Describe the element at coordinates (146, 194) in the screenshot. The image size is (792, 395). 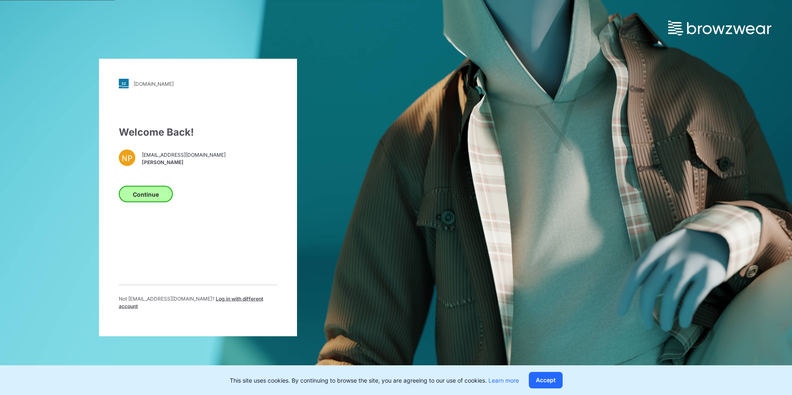
I see `button: Continue` at that location.